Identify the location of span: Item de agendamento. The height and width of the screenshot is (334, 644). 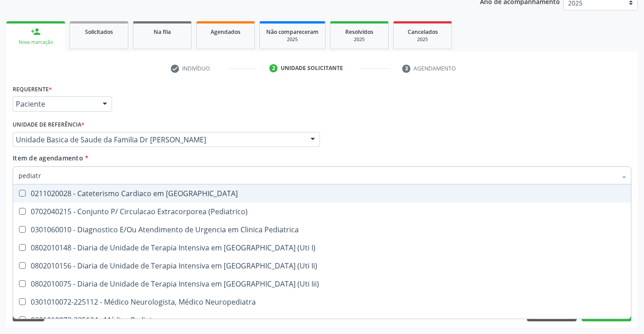
(48, 158).